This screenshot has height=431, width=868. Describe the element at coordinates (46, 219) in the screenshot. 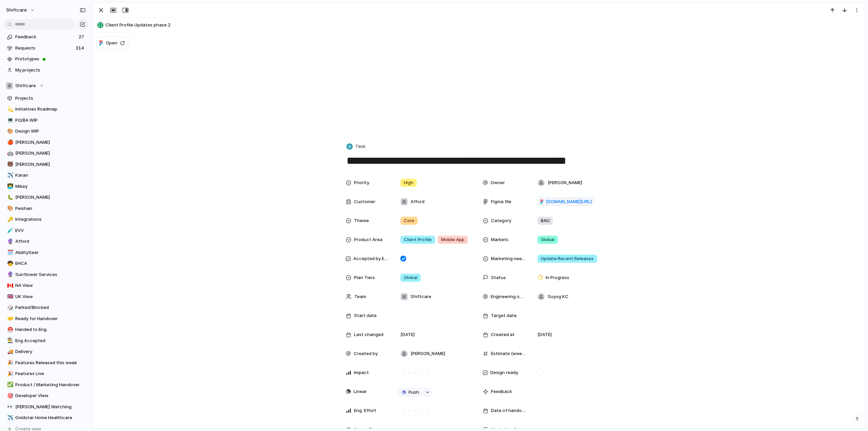

I see `a: 🔑Integrations` at that location.